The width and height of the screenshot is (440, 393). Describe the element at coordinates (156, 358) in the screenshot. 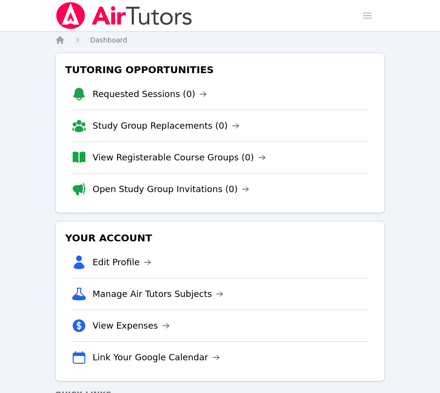

I see `a: Link Your Google Calendar` at that location.